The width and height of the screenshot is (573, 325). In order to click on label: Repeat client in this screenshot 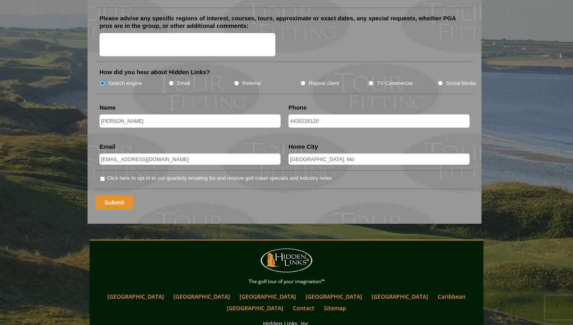, I will do `click(324, 83)`.